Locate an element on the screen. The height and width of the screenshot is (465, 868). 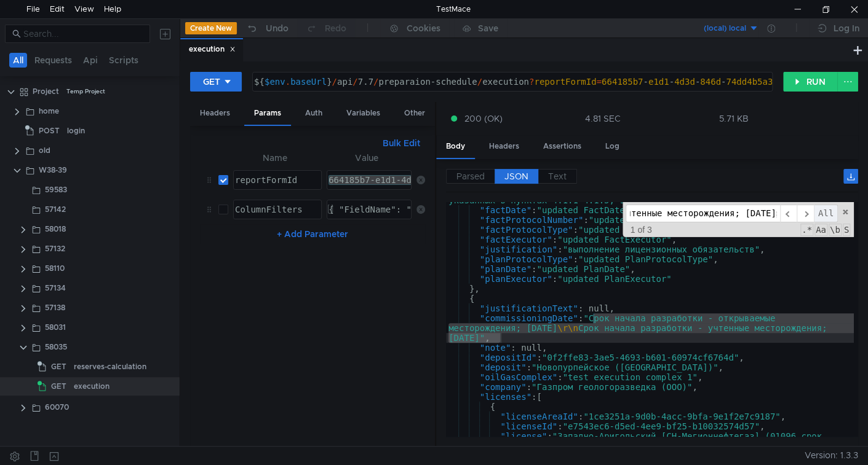
div: (local) local is located at coordinates (725, 28).